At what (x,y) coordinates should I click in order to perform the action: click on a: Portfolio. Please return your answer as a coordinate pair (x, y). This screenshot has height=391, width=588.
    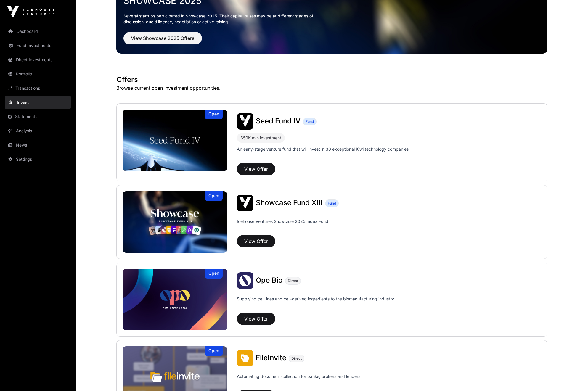
    Looking at the image, I should click on (38, 74).